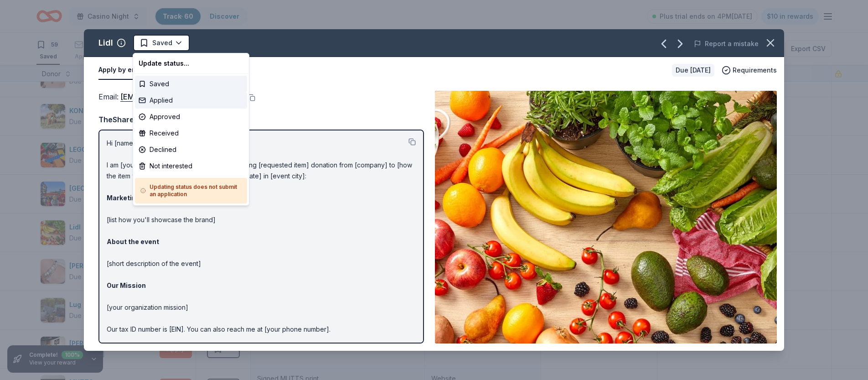 The image size is (868, 380). Describe the element at coordinates (191, 101) in the screenshot. I see `div: Applied` at that location.